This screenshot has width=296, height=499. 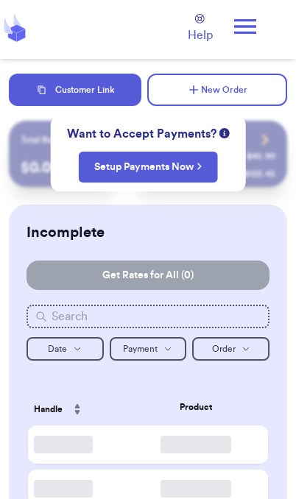 What do you see at coordinates (259, 174) in the screenshot?
I see `div: $ 123.45` at bounding box center [259, 174].